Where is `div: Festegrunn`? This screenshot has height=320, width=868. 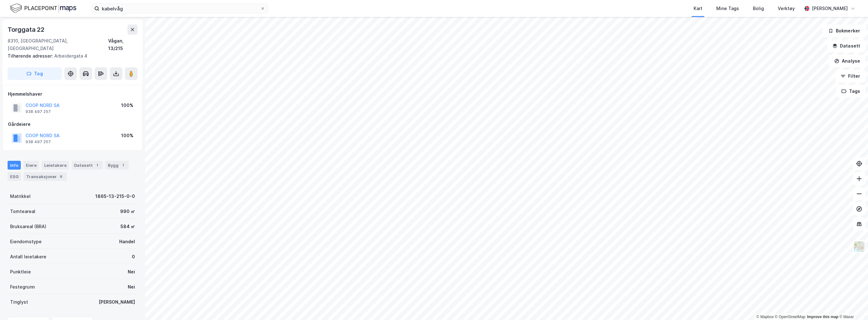 div: Festegrunn is located at coordinates (22, 287).